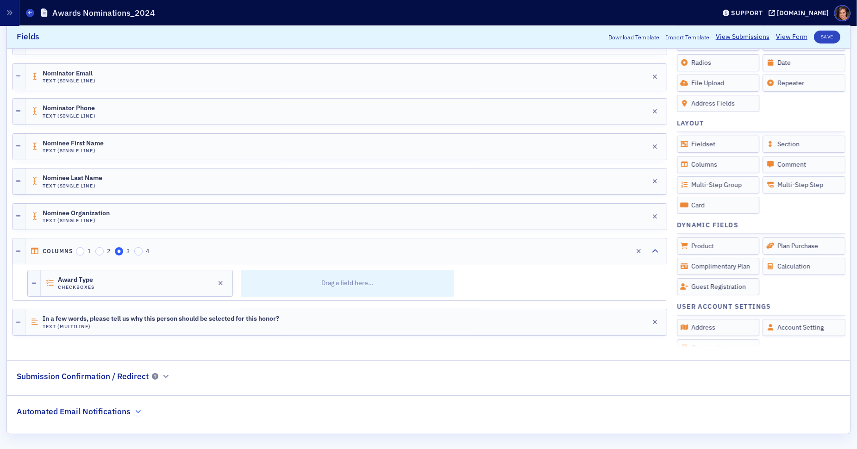 This screenshot has width=857, height=449. I want to click on div: Complimentary Plan, so click(718, 266).